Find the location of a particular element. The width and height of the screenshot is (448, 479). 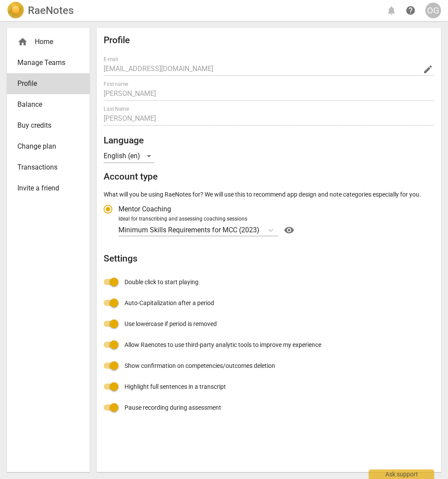

label: E-mail is located at coordinates (111, 59).